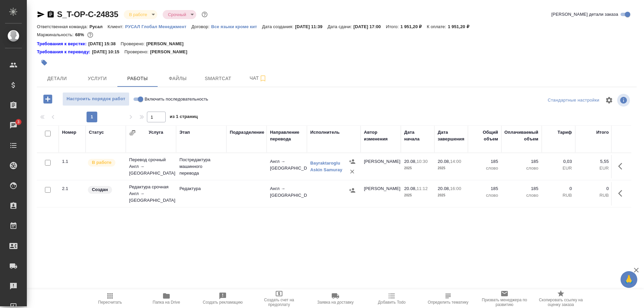 This screenshot has height=308, width=644. What do you see at coordinates (18, 122) in the screenshot?
I see `span: 3` at bounding box center [18, 122].